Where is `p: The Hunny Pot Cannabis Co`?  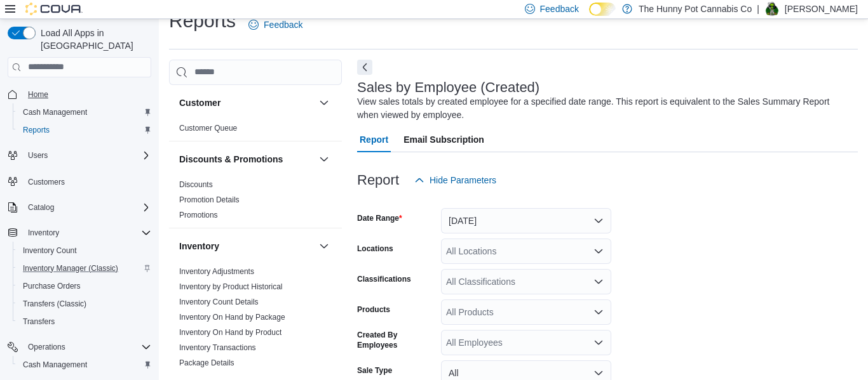 p: The Hunny Pot Cannabis Co is located at coordinates (695, 9).